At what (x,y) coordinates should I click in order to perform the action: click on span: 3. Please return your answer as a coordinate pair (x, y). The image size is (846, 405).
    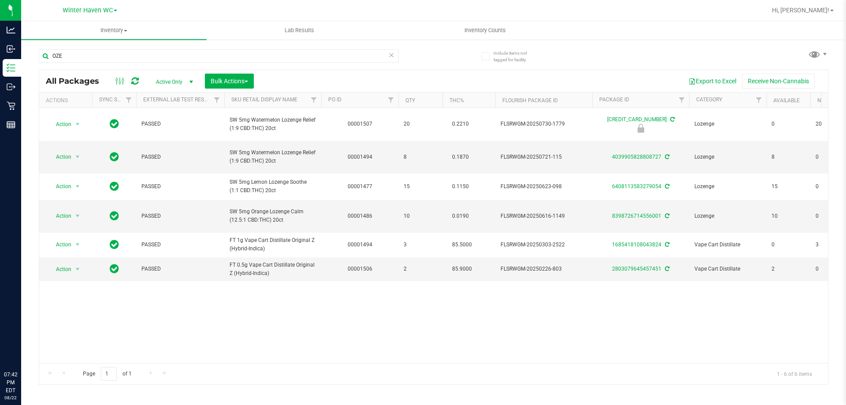
    Looking at the image, I should click on (420, 245).